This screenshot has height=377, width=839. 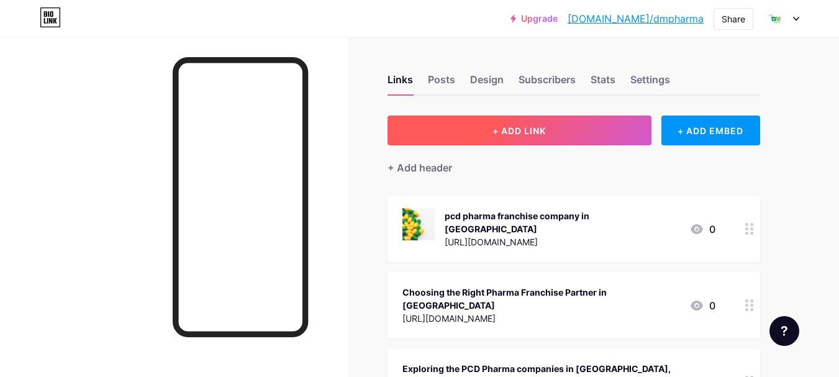 I want to click on img: DM Pharma Global, so click(x=774, y=19).